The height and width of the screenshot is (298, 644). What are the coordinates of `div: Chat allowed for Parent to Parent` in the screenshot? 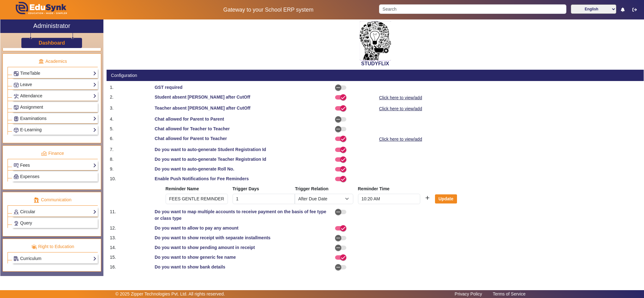 It's located at (241, 119).